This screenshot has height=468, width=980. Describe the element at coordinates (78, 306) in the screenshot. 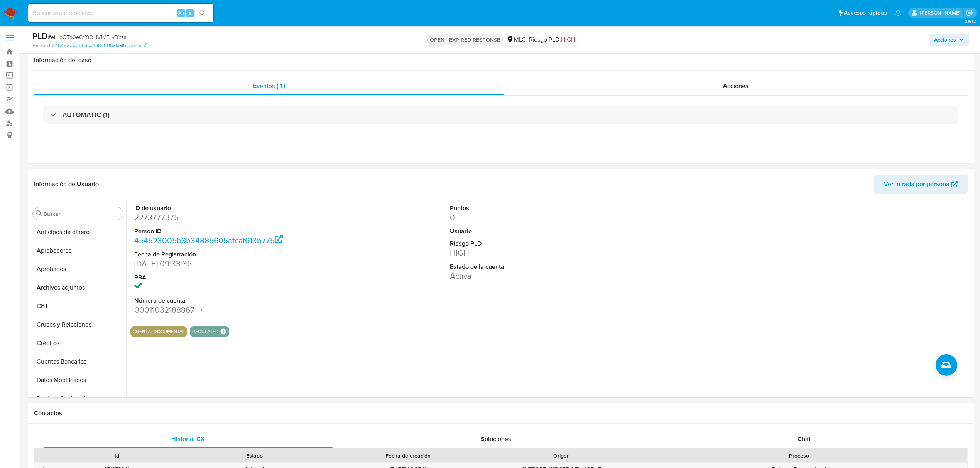

I see `button: CBT` at that location.